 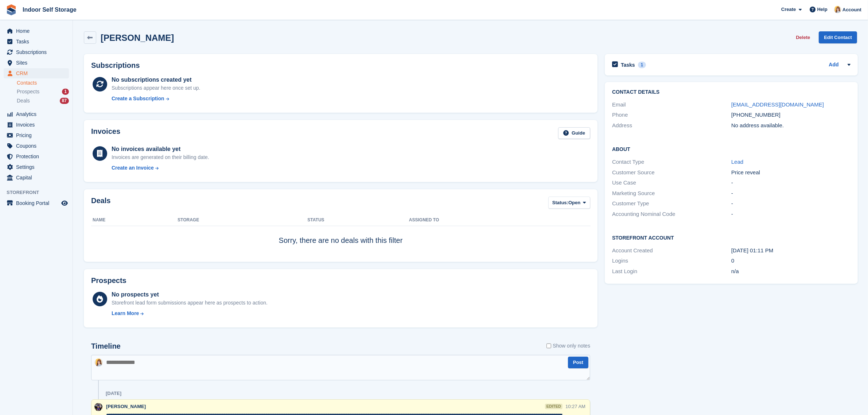 I want to click on div: Email, so click(x=672, y=105).